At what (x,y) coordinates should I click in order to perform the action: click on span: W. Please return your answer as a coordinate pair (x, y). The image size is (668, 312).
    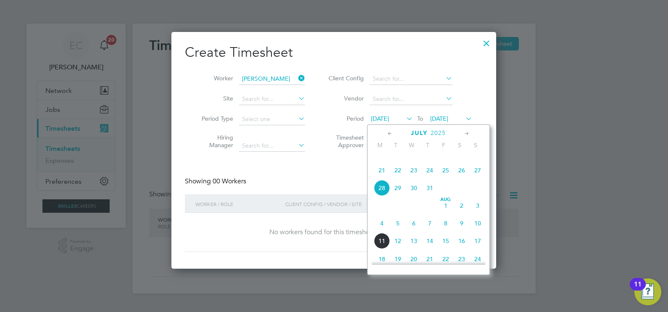
    Looking at the image, I should click on (412, 145).